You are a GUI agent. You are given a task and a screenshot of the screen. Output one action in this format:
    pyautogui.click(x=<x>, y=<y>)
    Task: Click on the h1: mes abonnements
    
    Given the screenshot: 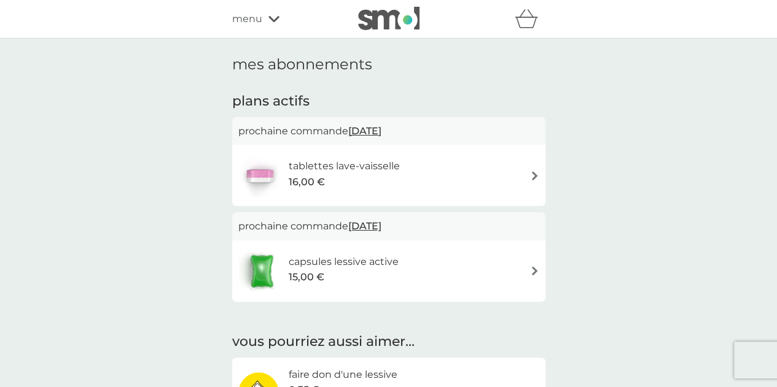 What is the action you would take?
    pyautogui.click(x=389, y=64)
    